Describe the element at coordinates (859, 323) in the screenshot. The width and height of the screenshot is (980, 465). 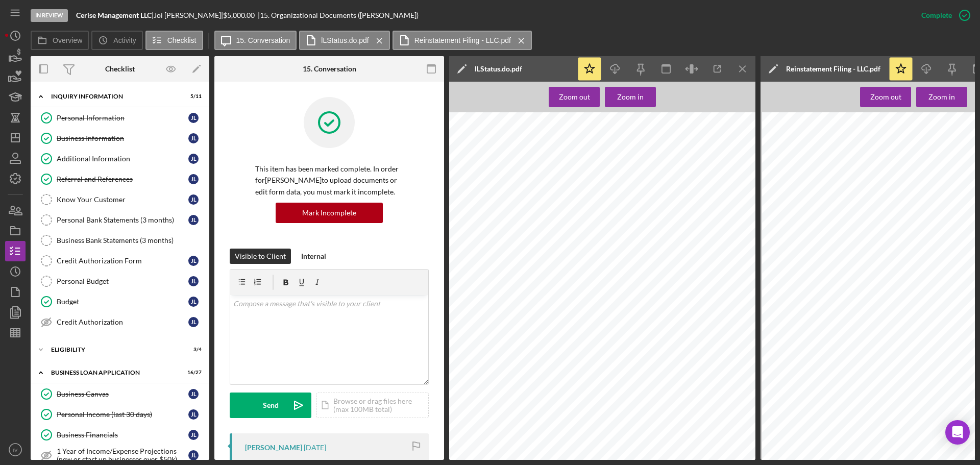
I see `span: Your application for LLC Reinstatement has` at that location.